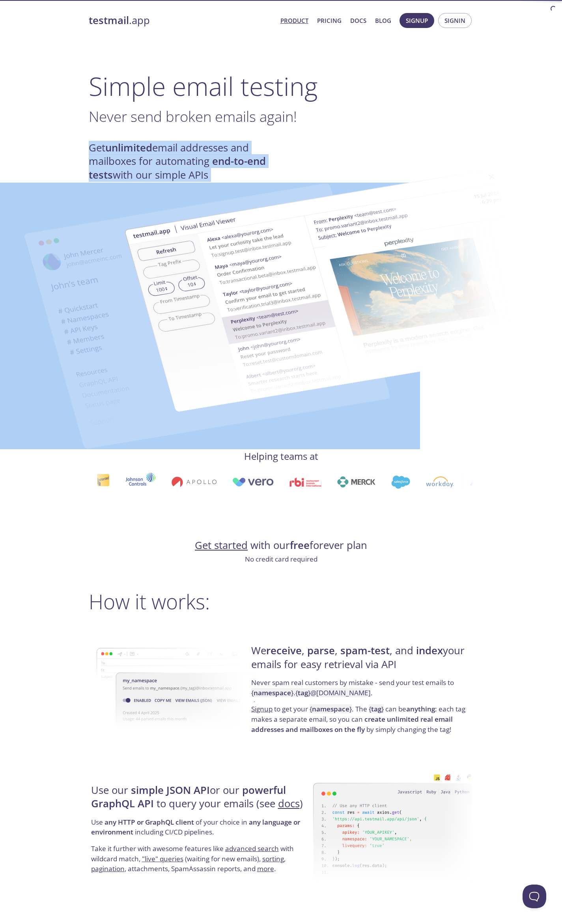 The height and width of the screenshot is (924, 562). Describe the element at coordinates (421, 708) in the screenshot. I see `strong: anything` at that location.